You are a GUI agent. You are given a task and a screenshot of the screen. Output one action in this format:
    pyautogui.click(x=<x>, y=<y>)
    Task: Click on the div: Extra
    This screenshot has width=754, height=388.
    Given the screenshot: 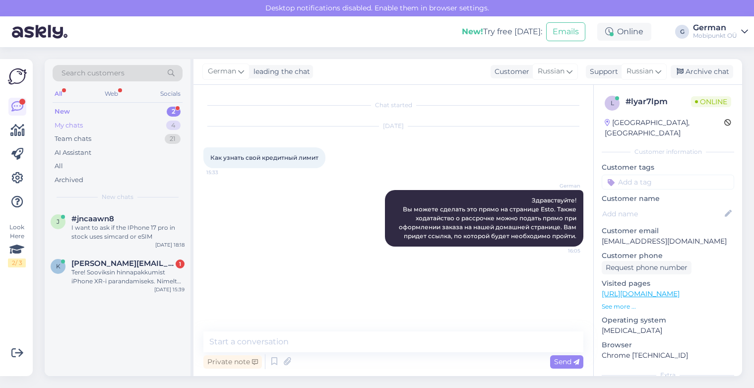 What is the action you would take?
    pyautogui.click(x=668, y=375)
    